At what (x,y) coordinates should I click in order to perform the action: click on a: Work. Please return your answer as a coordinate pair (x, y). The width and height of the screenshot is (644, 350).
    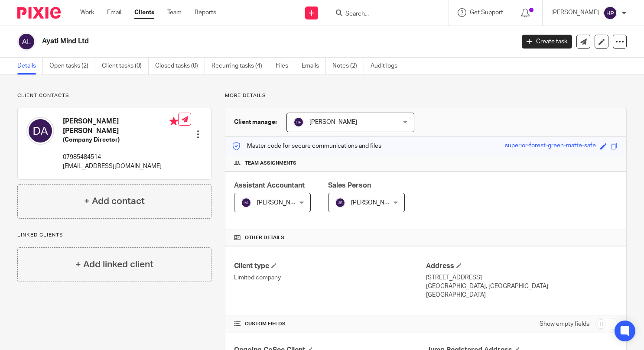
    Looking at the image, I should click on (87, 12).